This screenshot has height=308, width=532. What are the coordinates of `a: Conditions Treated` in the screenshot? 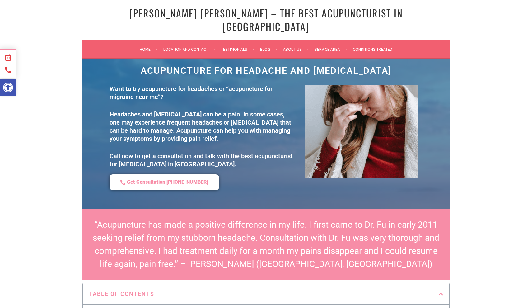 It's located at (372, 49).